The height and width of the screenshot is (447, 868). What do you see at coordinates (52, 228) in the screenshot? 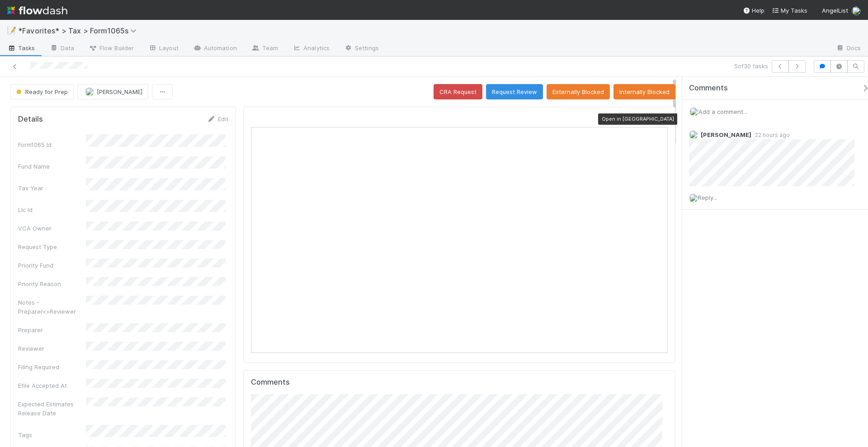
I see `div: VCA Owner` at bounding box center [52, 228].